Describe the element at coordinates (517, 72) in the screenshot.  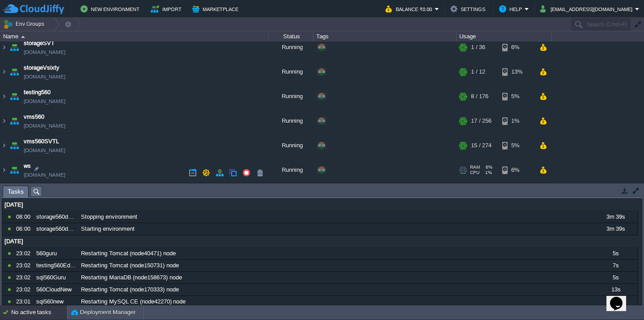
I see `div: 13%` at that location.